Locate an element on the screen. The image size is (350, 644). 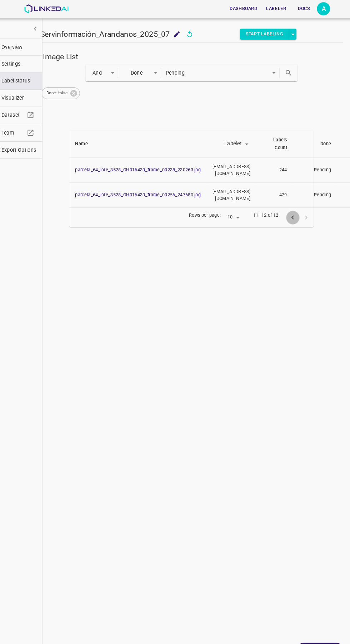
button: add to shopping cart is located at coordinates (175, 33).